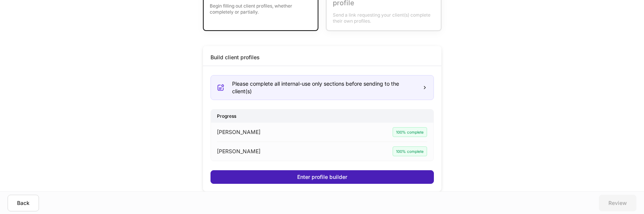 The width and height of the screenshot is (644, 214). I want to click on button: Enter profile builder, so click(322, 177).